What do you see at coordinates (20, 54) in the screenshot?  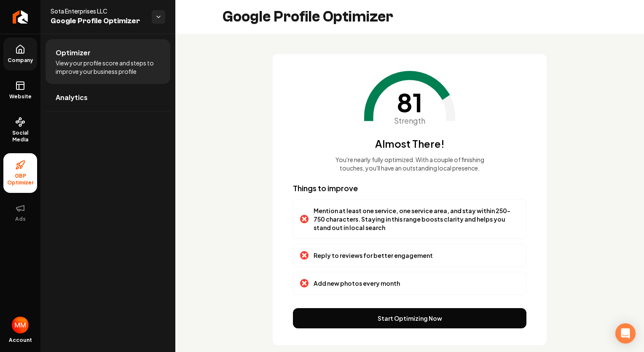 I see `a: Company` at bounding box center [20, 54].